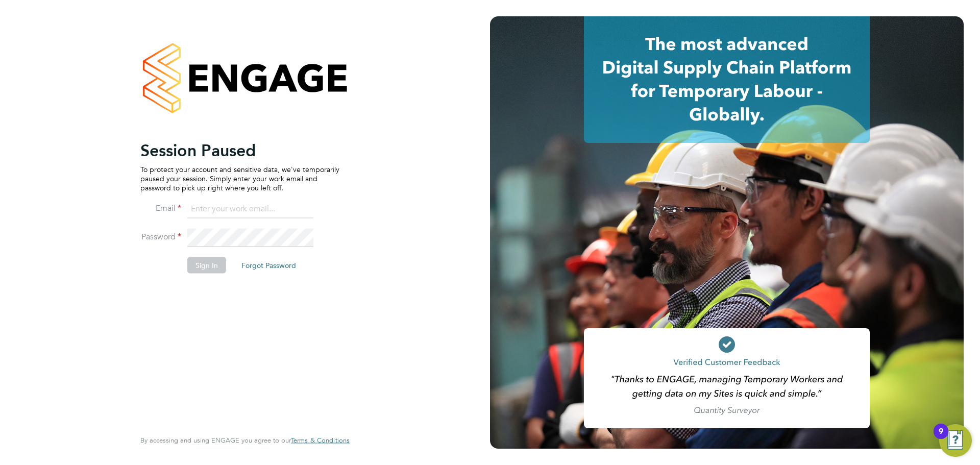 The width and height of the screenshot is (980, 465). I want to click on label: Password, so click(161, 236).